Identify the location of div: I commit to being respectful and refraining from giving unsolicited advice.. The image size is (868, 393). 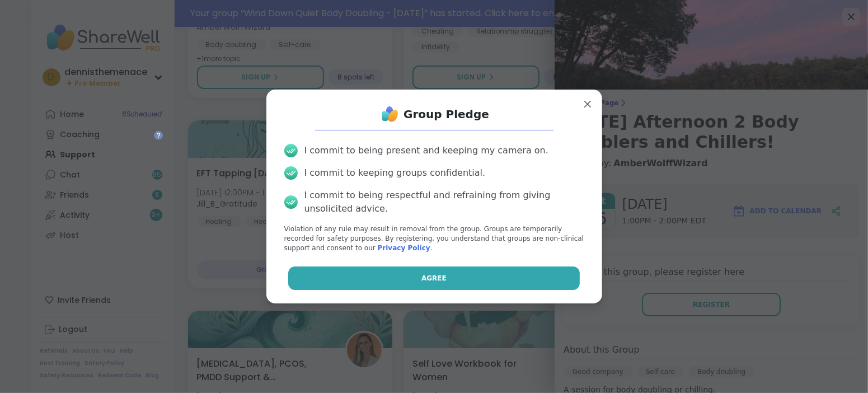
(444, 202).